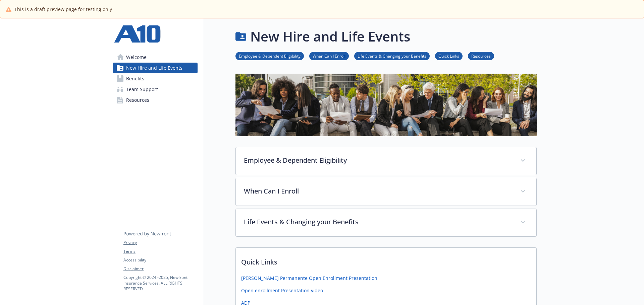 This screenshot has width=644, height=305. What do you see at coordinates (378, 191) in the screenshot?
I see `p: When Can I Enroll` at bounding box center [378, 191].